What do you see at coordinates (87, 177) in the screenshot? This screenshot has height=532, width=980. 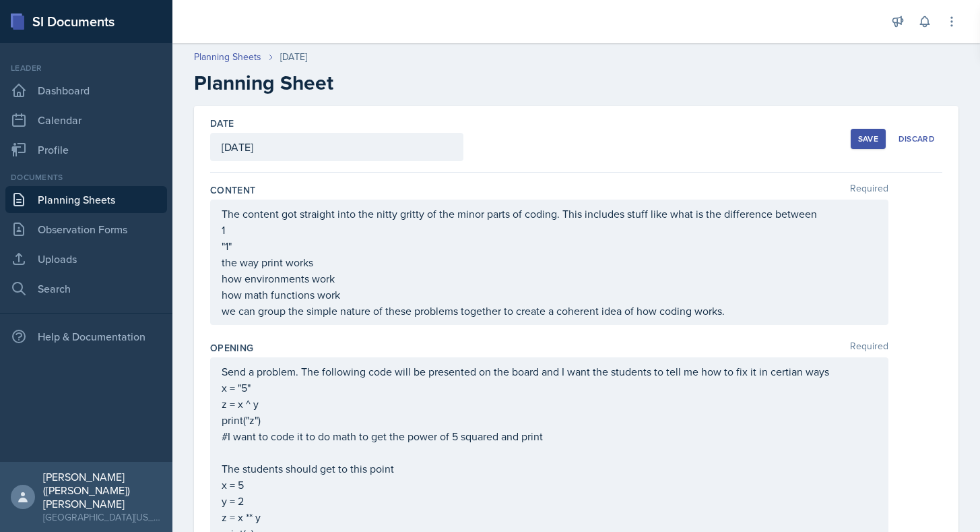 I see `div: Documents` at bounding box center [87, 177].